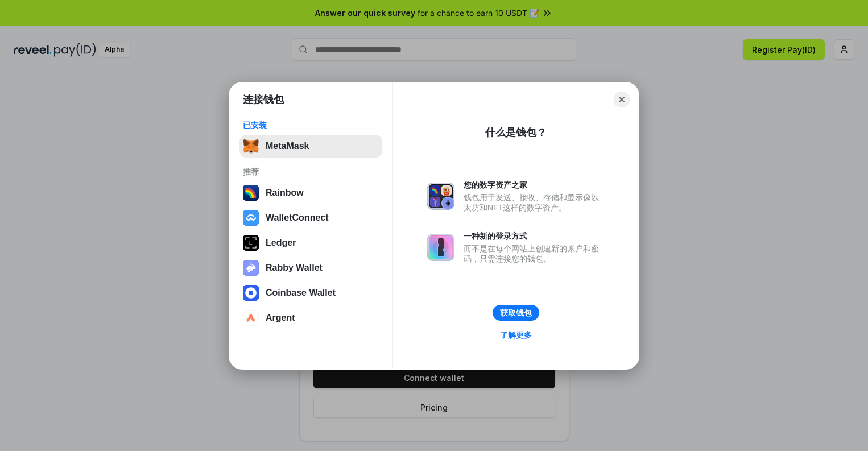 The image size is (868, 451). I want to click on img: svg+xml,%3Csvg%20xmlns%3D%22http%3A%2F%2Fwww.w3.org%2F2000%2Fsvg%22%20width%3D%2228%22%20height%3..., so click(251, 243).